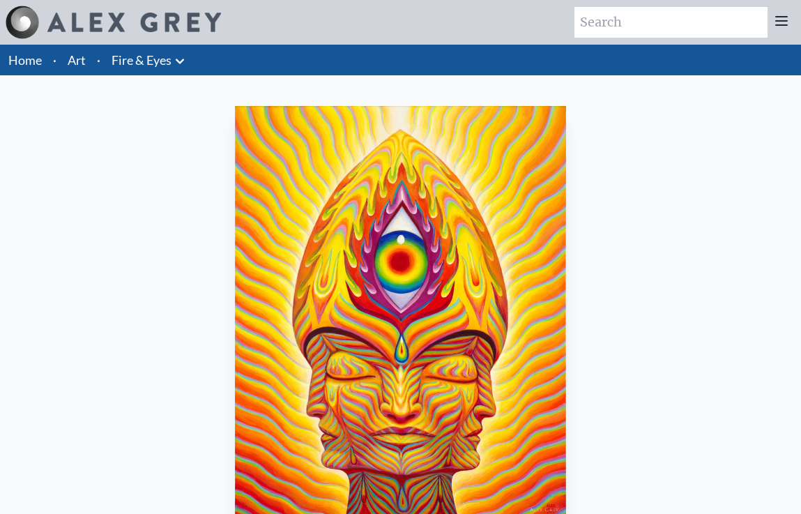 This screenshot has height=514, width=801. Describe the element at coordinates (25, 60) in the screenshot. I see `a: Home` at that location.